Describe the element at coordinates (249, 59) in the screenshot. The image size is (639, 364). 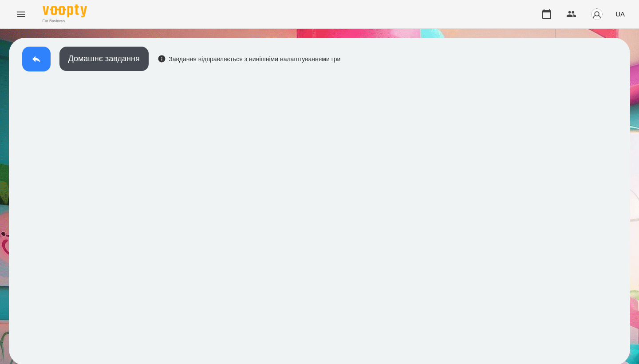
I see `div: Завдання відправляється з нинішніми налаштуваннями гри` at that location.